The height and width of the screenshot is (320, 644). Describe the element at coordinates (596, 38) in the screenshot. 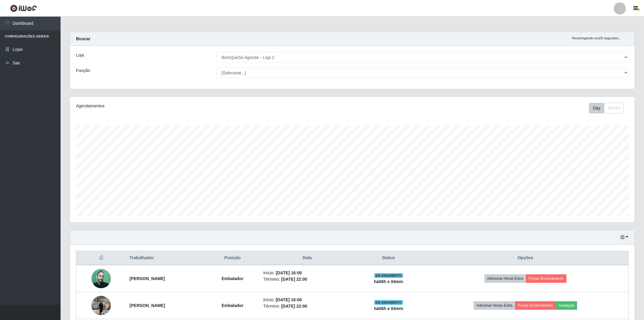

I see `i: Recarregando em 29 segundos...` at that location.